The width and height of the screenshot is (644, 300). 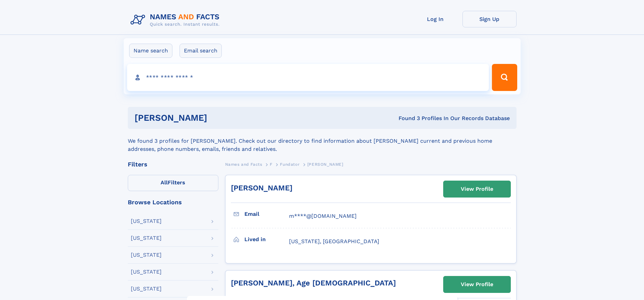 What do you see at coordinates (176, 20) in the screenshot?
I see `img: Logo Names and Facts` at bounding box center [176, 20].